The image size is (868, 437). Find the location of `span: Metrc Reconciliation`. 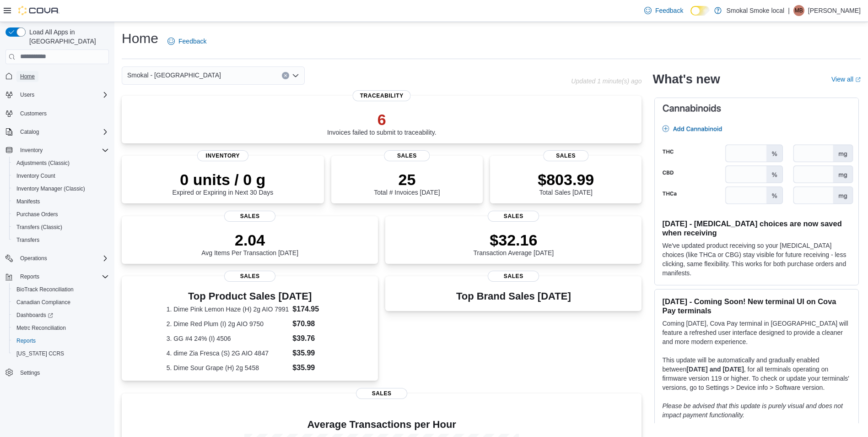

span: Metrc Reconciliation is located at coordinates (41, 328).